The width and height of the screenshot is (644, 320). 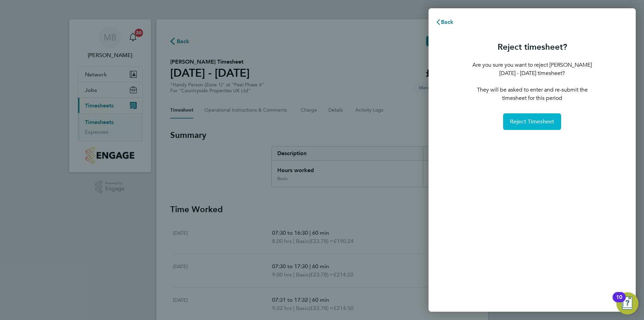 What do you see at coordinates (619, 302) in the screenshot?
I see `div: 10` at bounding box center [619, 302].